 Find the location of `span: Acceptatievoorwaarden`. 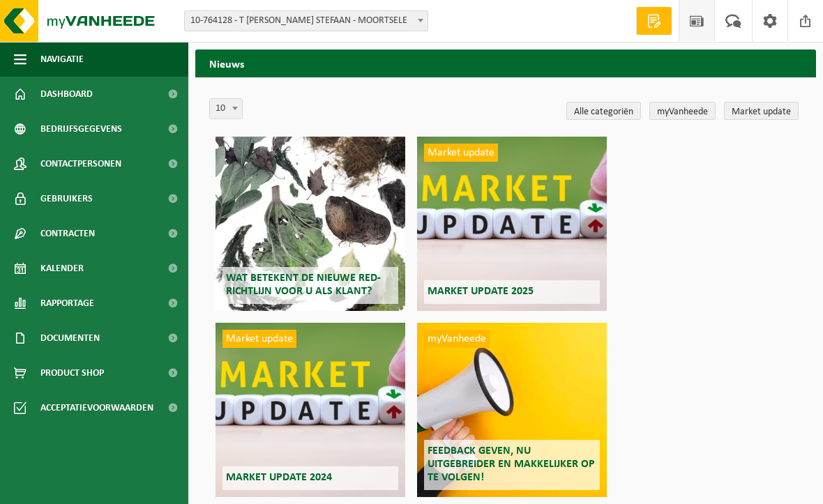

span: Acceptatievoorwaarden is located at coordinates (97, 408).